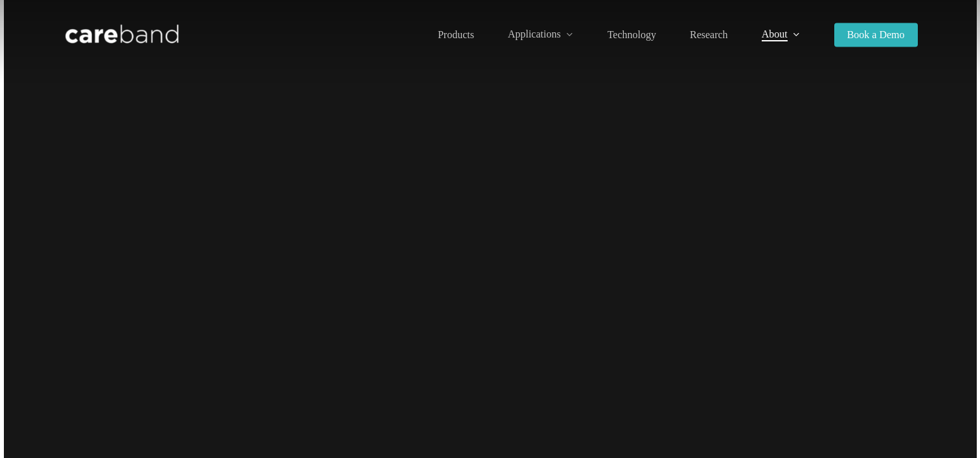 This screenshot has width=980, height=458. What do you see at coordinates (876, 35) in the screenshot?
I see `span: Book a Demo` at bounding box center [876, 35].